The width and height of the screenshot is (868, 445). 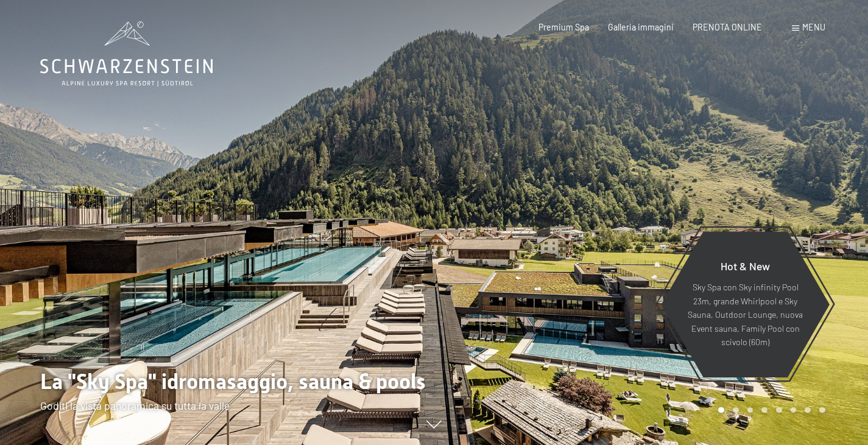 I want to click on div: Carousel Page 4, so click(x=764, y=410).